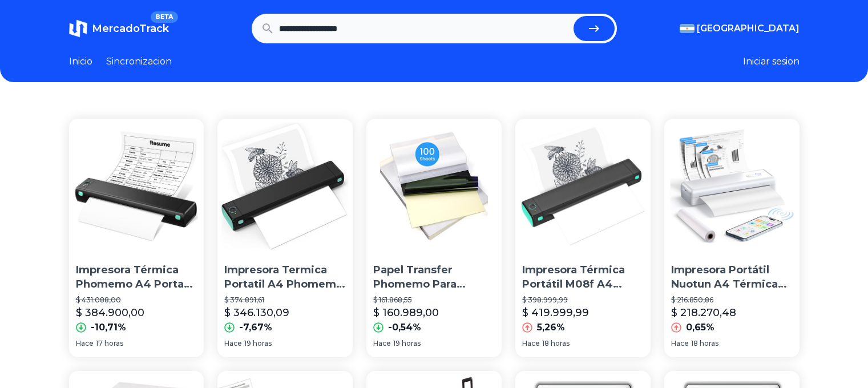  I want to click on a: MercadoTrackBETA, so click(119, 29).